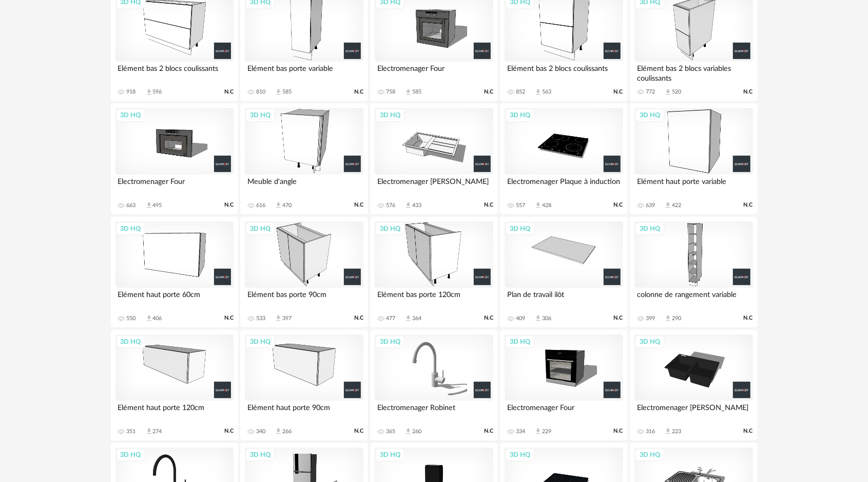  What do you see at coordinates (434, 411) in the screenshot?
I see `div: Electromenager Robinet` at bounding box center [434, 411].